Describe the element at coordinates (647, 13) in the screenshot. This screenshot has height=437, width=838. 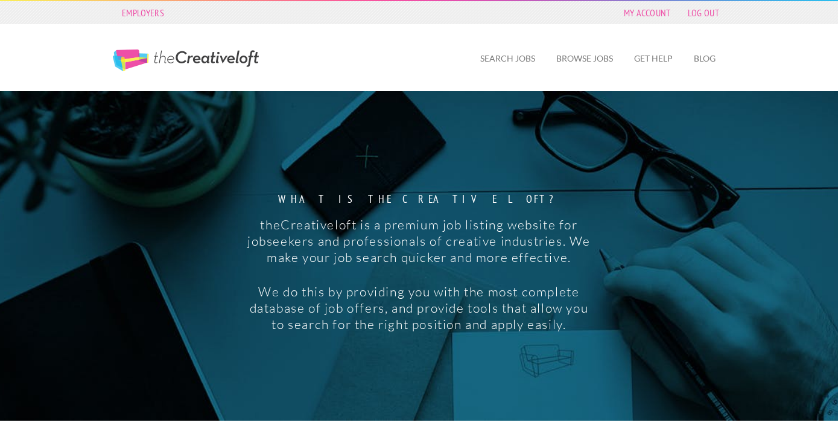
I see `a: My Account` at that location.